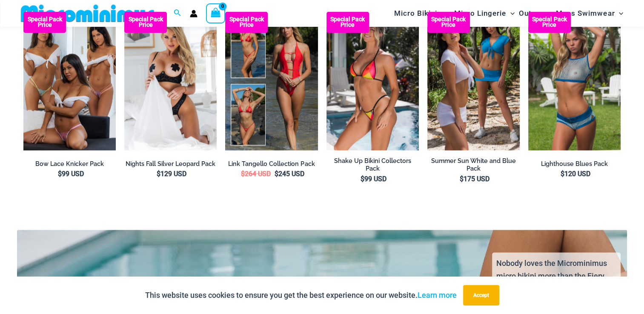  Describe the element at coordinates (473, 164) in the screenshot. I see `h2: Summer Sun White and Blue Pack` at that location.